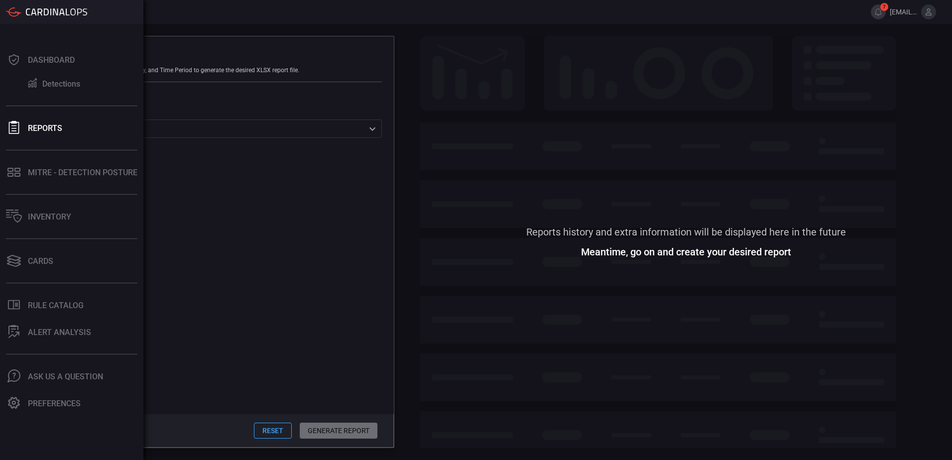 Image resolution: width=952 pixels, height=460 pixels. I want to click on div: Inventory, so click(49, 217).